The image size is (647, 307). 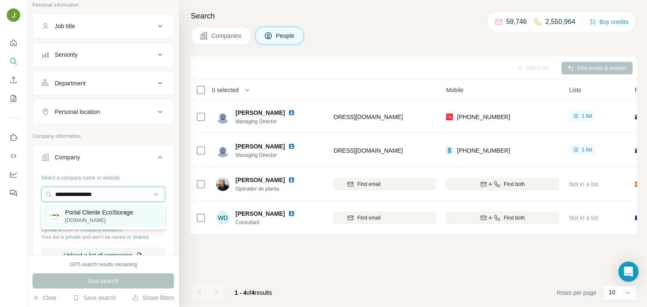 I want to click on button: Quick start, so click(x=13, y=43).